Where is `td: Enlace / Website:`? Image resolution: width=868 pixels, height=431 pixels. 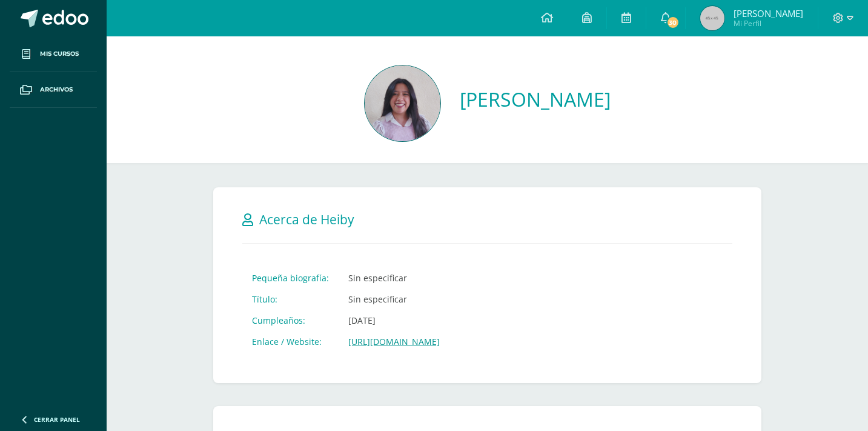
td: Enlace / Website: is located at coordinates (290, 341).